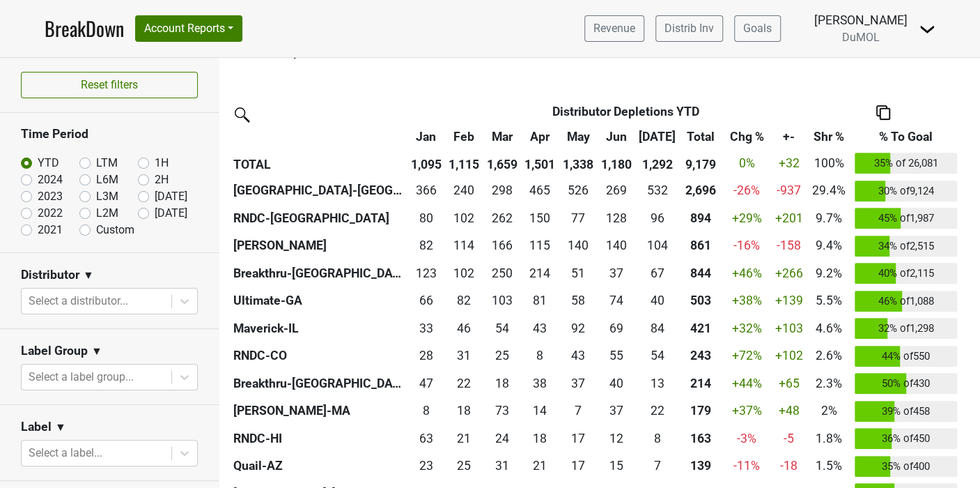  I want to click on div: 82, so click(464, 301).